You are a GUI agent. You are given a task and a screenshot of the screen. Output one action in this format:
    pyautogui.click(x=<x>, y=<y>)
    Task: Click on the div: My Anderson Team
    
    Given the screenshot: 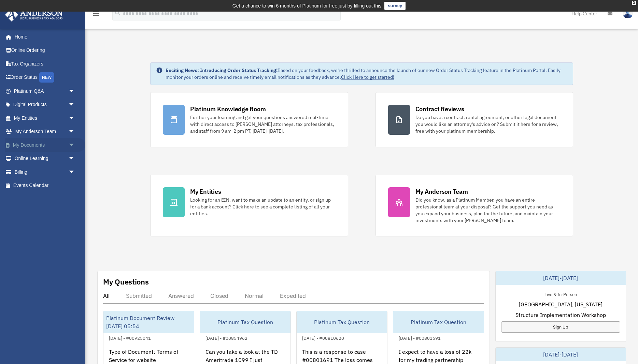 What is the action you would take?
    pyautogui.click(x=442, y=191)
    